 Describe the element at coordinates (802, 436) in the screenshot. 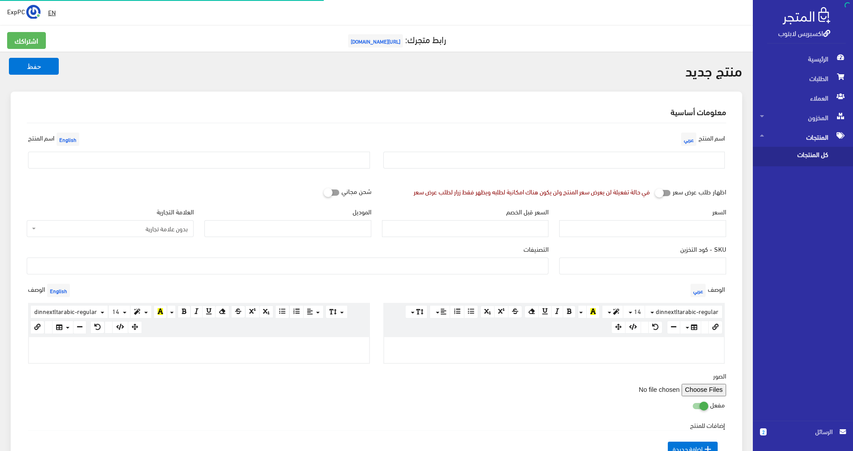

I see `a: 2 الرسائل` at that location.